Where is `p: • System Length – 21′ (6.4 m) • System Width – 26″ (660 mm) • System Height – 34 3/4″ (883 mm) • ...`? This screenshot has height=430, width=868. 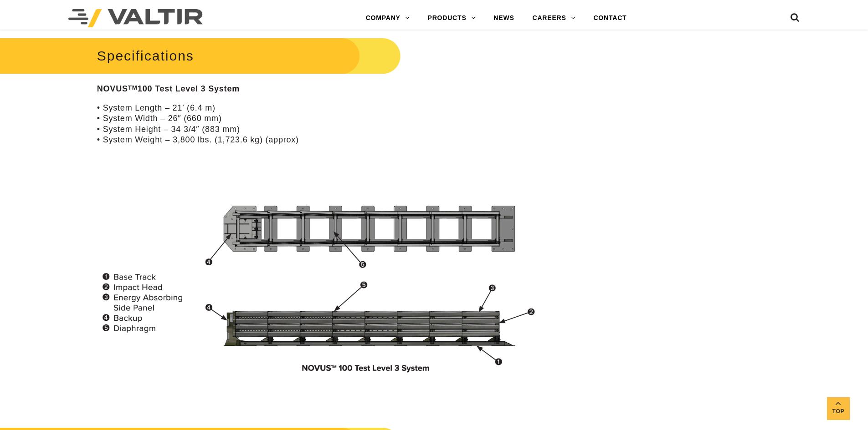
p: • System Length – 21′ (6.4 m) • System Width – 26″ (660 mm) • System Height – 34 3/4″ (883 mm) • ... is located at coordinates (325, 124).